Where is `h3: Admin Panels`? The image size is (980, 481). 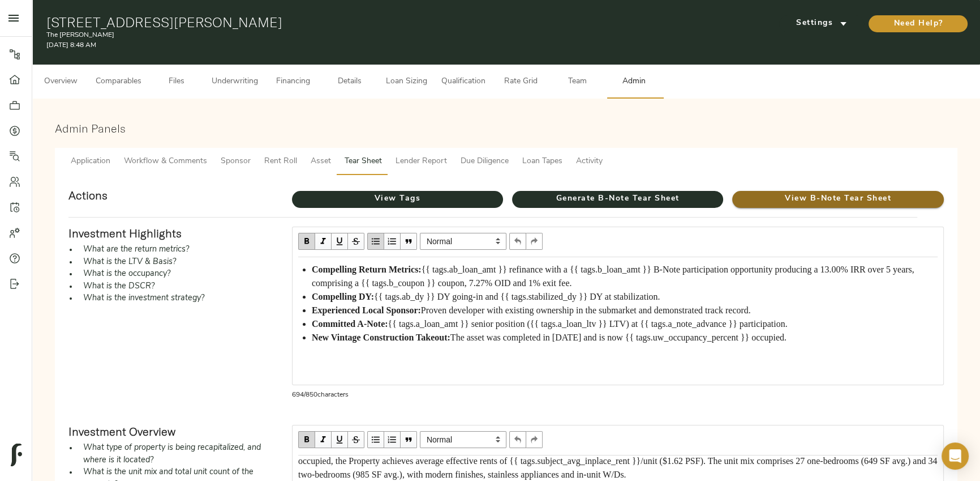
h3: Admin Panels is located at coordinates (505, 128).